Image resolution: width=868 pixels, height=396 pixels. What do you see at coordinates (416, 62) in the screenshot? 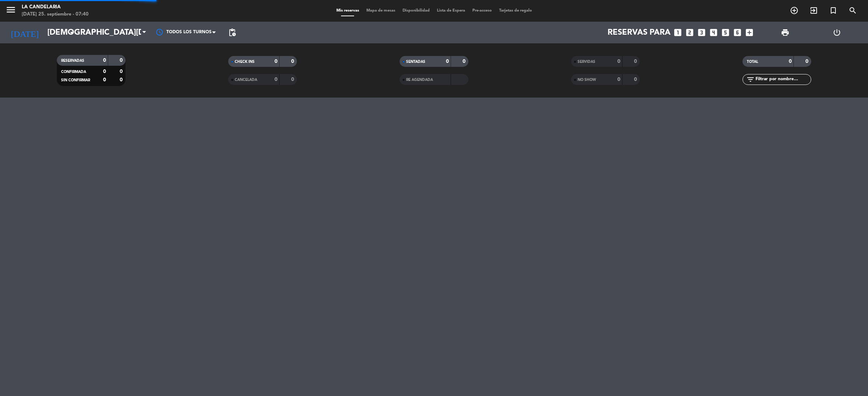
I see `span: SENTADAS` at bounding box center [416, 62].